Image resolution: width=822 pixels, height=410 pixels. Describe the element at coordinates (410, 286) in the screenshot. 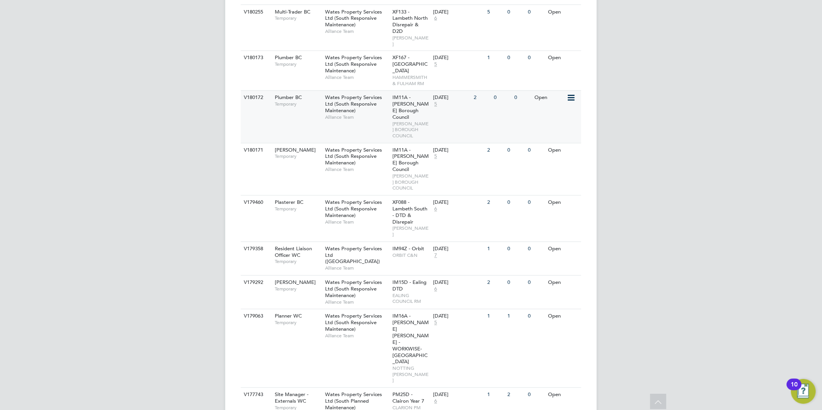

I see `span: IM15D - Ealing DTD` at that location.